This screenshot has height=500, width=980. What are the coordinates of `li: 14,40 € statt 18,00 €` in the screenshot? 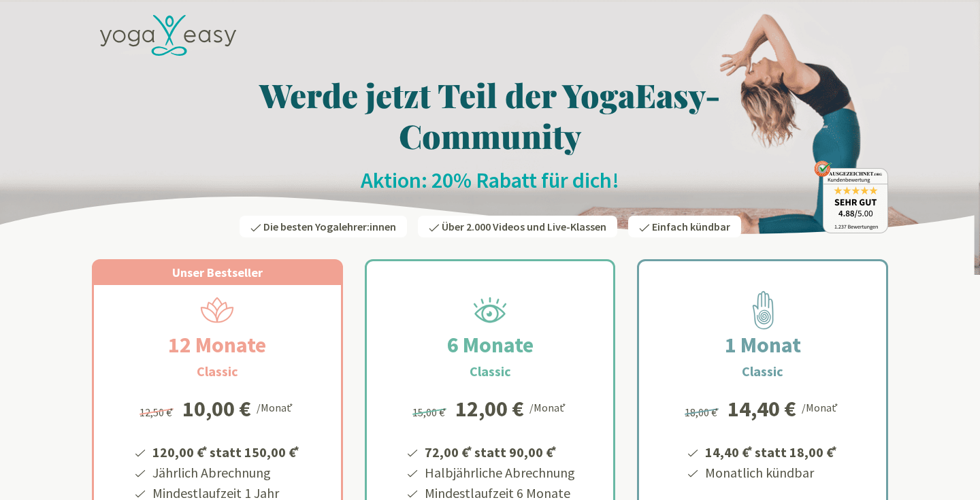 It's located at (771, 451).